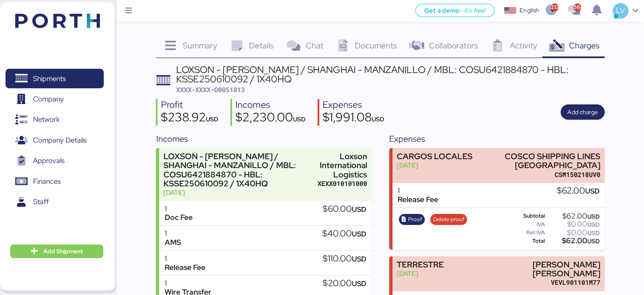 This screenshot has height=295, width=644. Describe the element at coordinates (620, 11) in the screenshot. I see `span: LV` at that location.